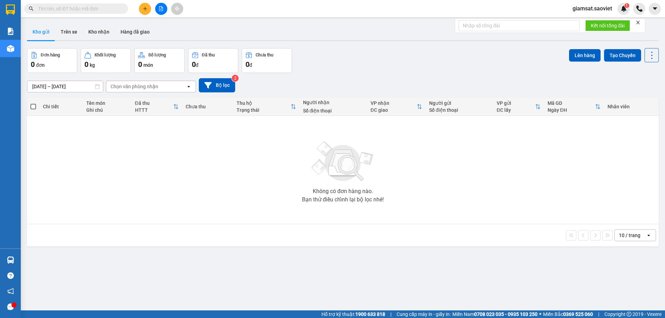 This screenshot has height=318, width=665. What do you see at coordinates (161, 9) in the screenshot?
I see `span: file-add` at bounding box center [161, 9].